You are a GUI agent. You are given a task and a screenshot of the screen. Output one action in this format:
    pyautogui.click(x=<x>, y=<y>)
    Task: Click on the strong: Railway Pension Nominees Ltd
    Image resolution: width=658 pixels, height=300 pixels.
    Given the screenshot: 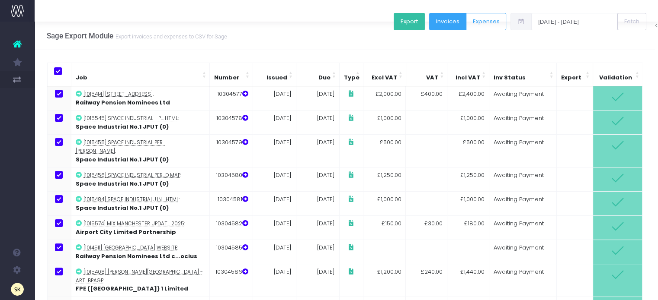 What is the action you would take?
    pyautogui.click(x=123, y=102)
    